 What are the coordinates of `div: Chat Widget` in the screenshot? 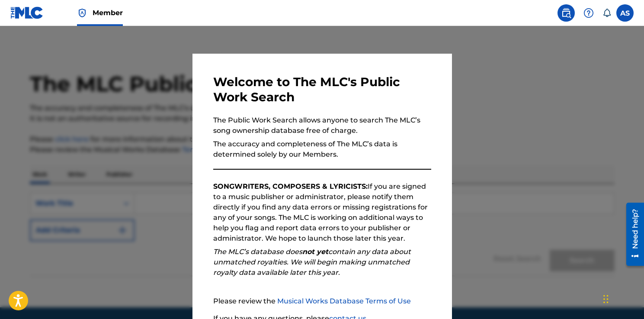 It's located at (622, 298).